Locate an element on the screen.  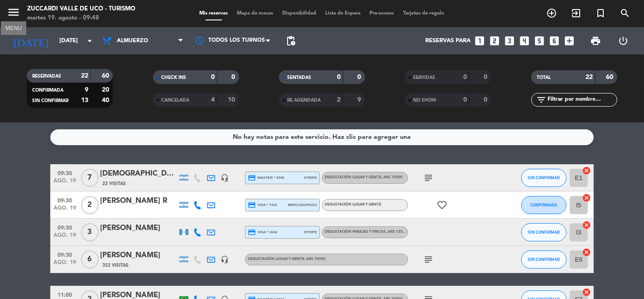
button: menu is located at coordinates (14, 14).